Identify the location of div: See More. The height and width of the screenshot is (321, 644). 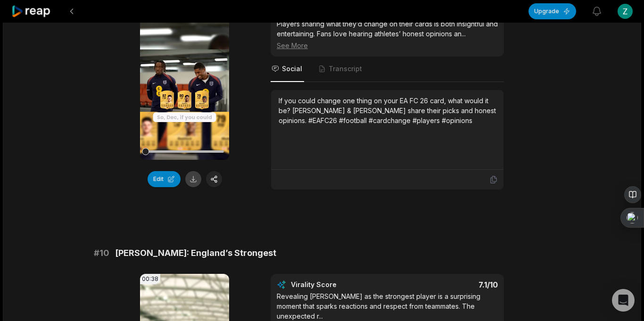
(388, 45).